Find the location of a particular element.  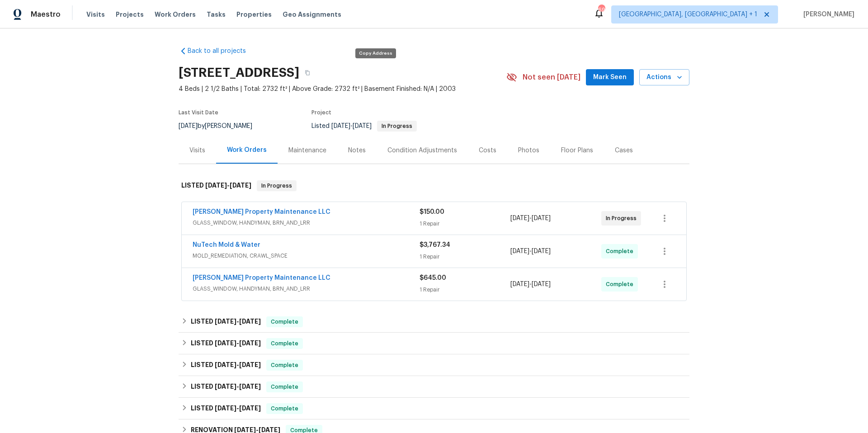

a: NuTech Mold & Water is located at coordinates (226, 245).